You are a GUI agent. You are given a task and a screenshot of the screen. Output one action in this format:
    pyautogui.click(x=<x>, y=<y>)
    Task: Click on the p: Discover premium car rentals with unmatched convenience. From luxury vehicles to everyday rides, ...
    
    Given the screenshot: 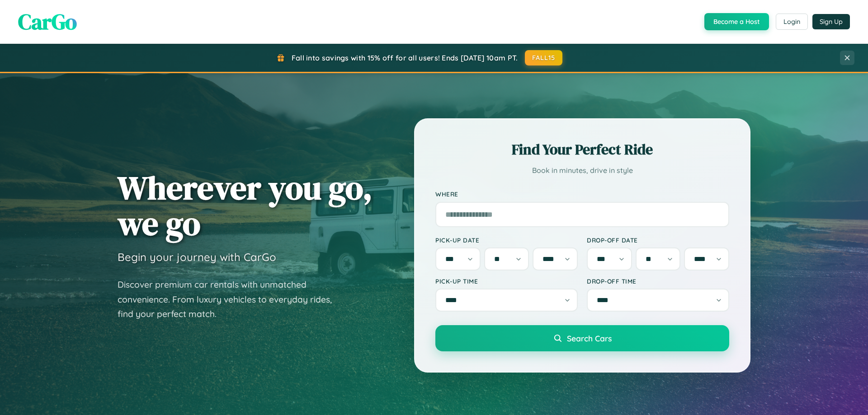 What is the action you would take?
    pyautogui.click(x=230, y=300)
    